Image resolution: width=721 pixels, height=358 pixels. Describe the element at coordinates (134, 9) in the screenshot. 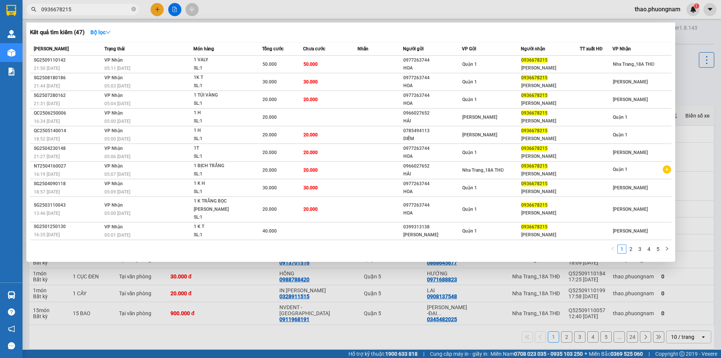

I see `span: close-circle` at that location.